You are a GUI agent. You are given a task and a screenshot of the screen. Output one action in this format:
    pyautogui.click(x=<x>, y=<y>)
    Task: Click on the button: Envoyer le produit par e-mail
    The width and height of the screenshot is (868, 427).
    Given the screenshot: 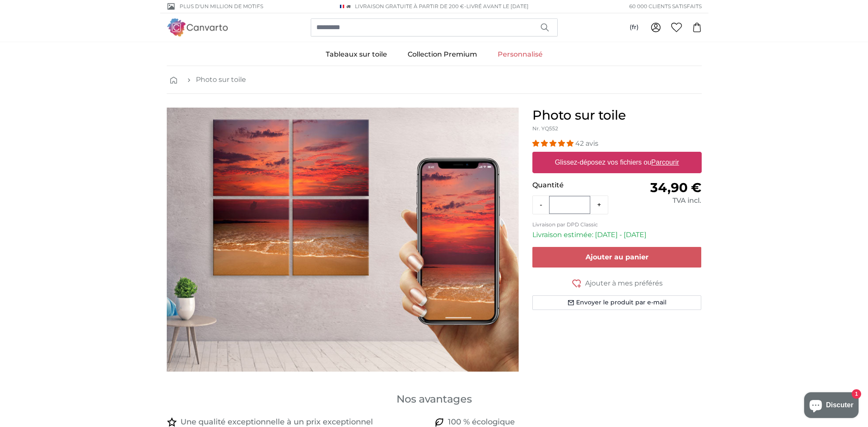 What is the action you would take?
    pyautogui.click(x=617, y=303)
    